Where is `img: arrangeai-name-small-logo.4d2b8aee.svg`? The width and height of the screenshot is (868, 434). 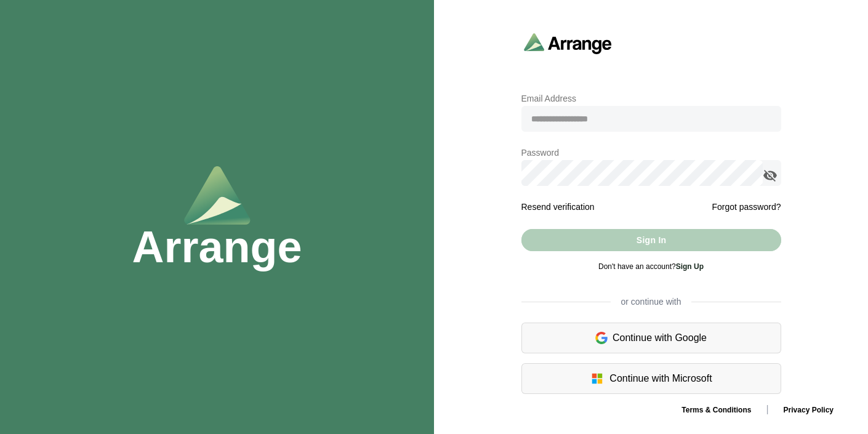 img: arrangeai-name-small-logo.4d2b8aee.svg is located at coordinates (568, 43).